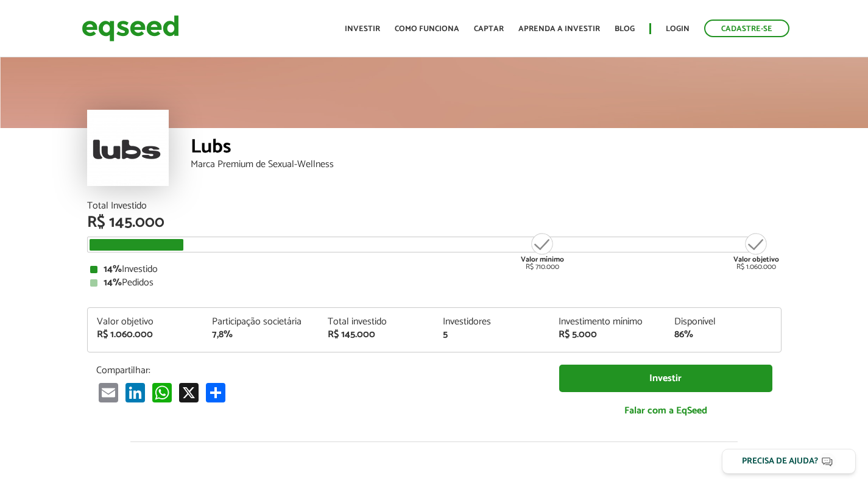 This screenshot has height=486, width=868. I want to click on div: 86%, so click(723, 334).